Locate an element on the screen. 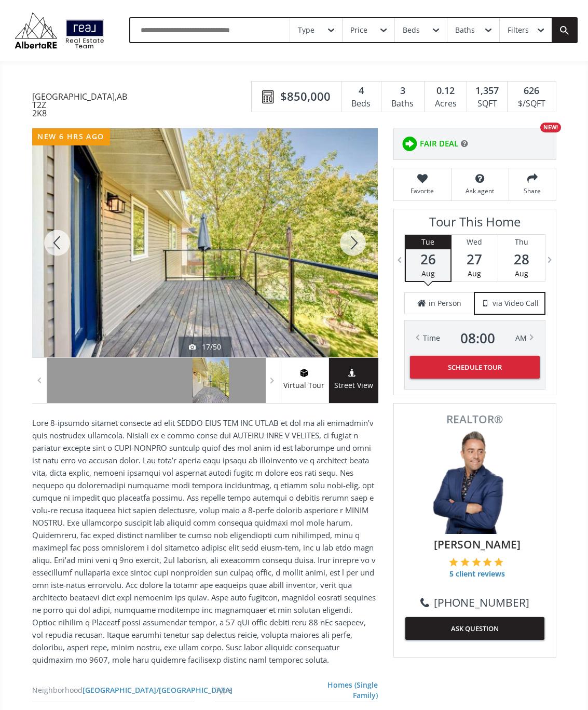  div: $/SQFT is located at coordinates (531, 104).